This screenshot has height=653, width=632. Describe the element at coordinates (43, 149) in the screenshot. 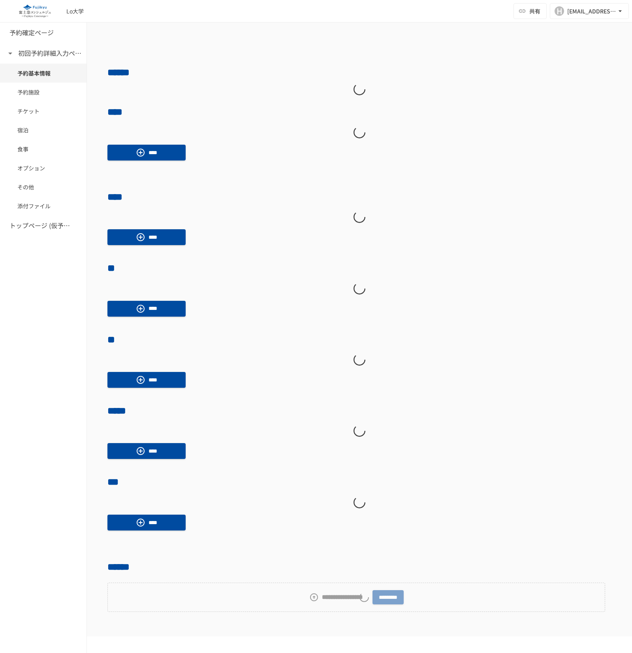

I see `span: 食事` at that location.